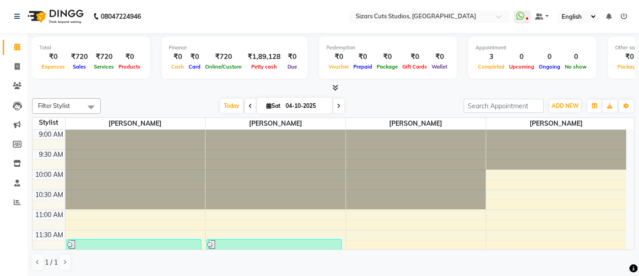  I want to click on div: 9:00 AM, so click(51, 135).